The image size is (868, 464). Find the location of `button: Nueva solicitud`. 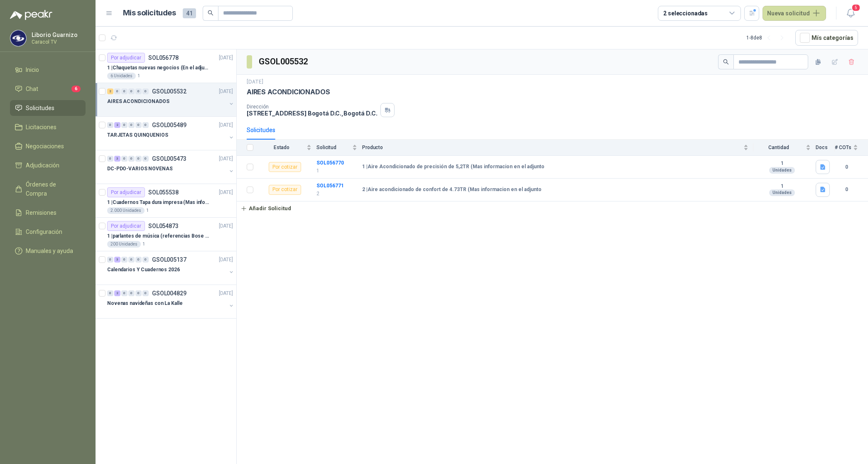

button: Nueva solicitud is located at coordinates (794, 13).